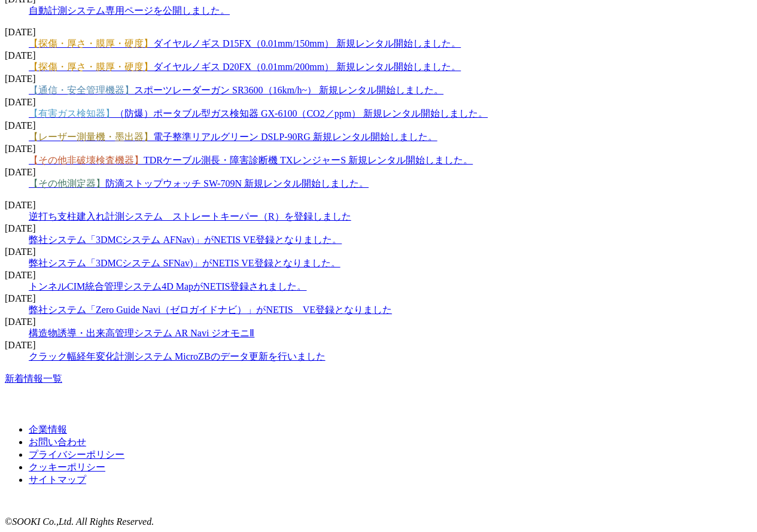 The height and width of the screenshot is (532, 757). I want to click on address: ©SOOKI Co.,Ltd. All Rights Reserved., so click(378, 522).